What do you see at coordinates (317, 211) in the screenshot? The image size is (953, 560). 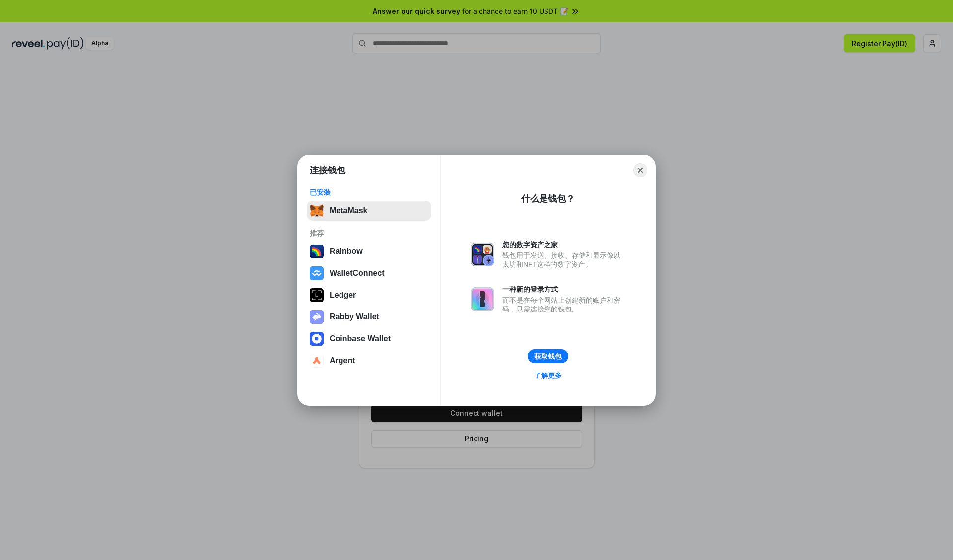 I see `img: svg+xml,%3Csvg%20fill%3D%22none%22%20height%3D%2233%22%20viewBox%3D%220%200%2035%2033%22%20width%...` at bounding box center [317, 211].